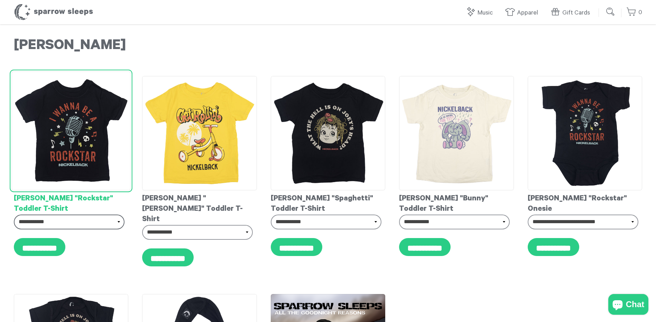 This screenshot has width=656, height=322. Describe the element at coordinates (328, 133) in the screenshot. I see `img: Nickelback-JoeysHeadToddlerT-shirt_grande.jpg` at that location.